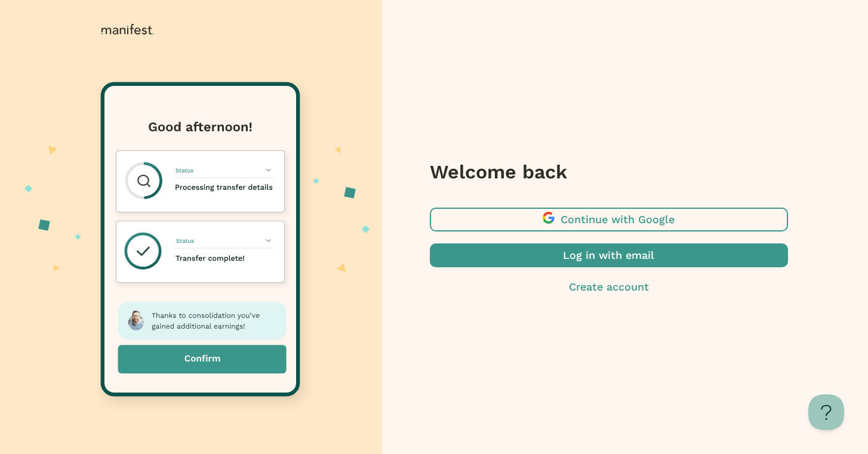  Describe the element at coordinates (609, 255) in the screenshot. I see `button: Log in with email` at that location.